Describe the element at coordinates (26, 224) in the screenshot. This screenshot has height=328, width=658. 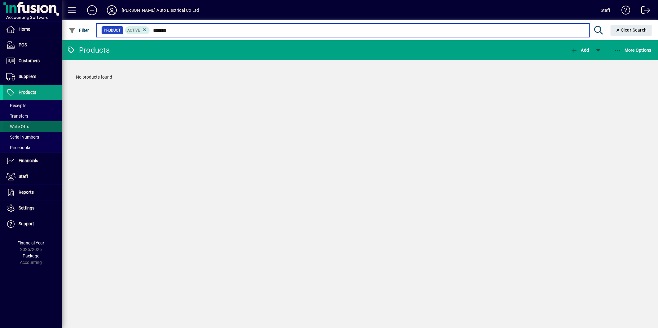
I see `span: Support` at that location.